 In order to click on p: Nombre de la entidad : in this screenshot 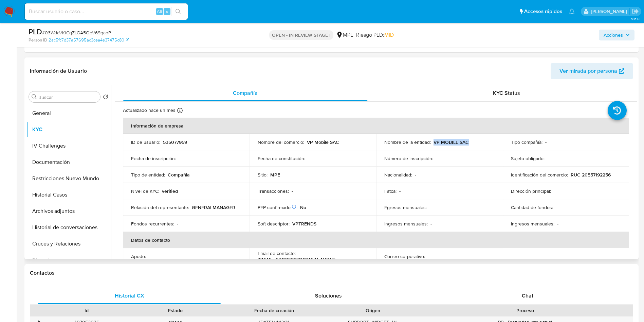, I will do `click(407, 142)`.